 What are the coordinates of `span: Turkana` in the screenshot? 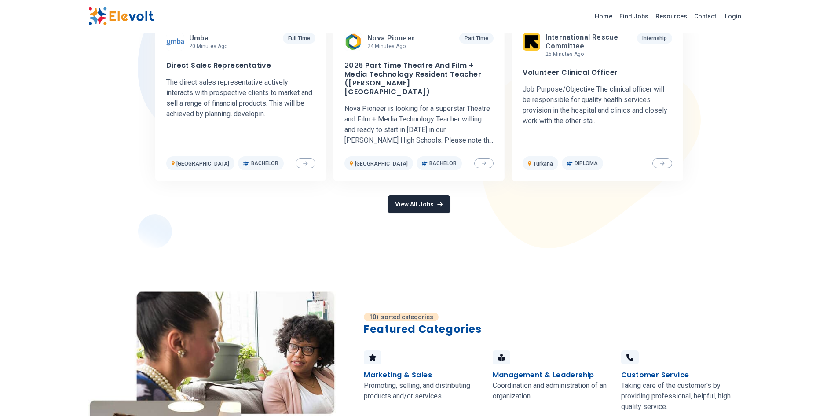 It's located at (543, 164).